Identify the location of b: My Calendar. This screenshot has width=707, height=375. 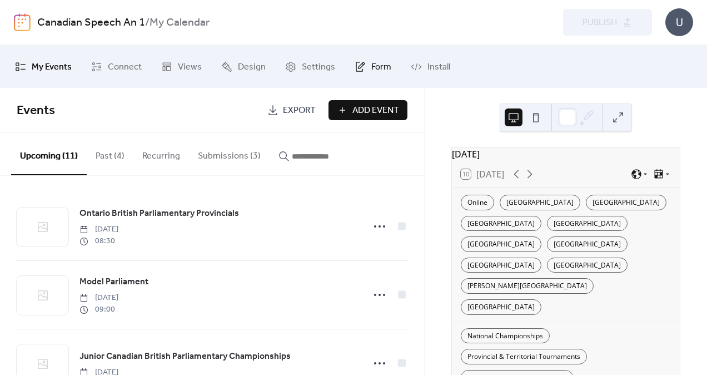
(180, 23).